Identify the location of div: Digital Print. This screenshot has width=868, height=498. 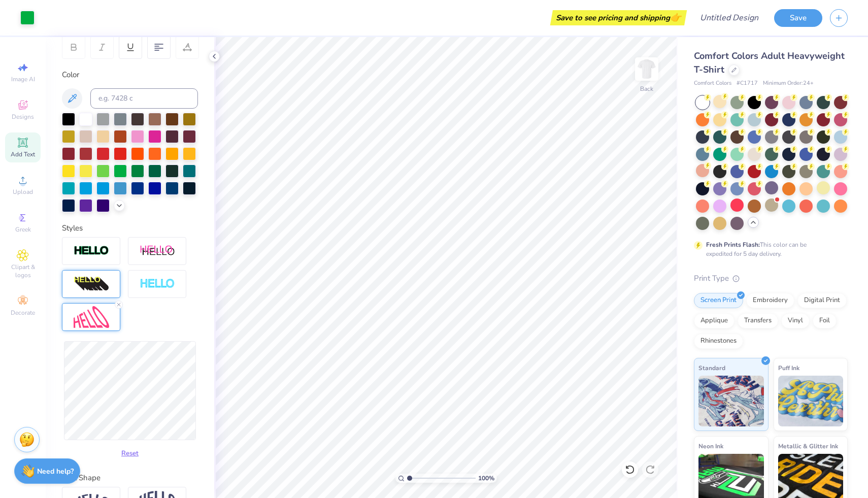
(822, 300).